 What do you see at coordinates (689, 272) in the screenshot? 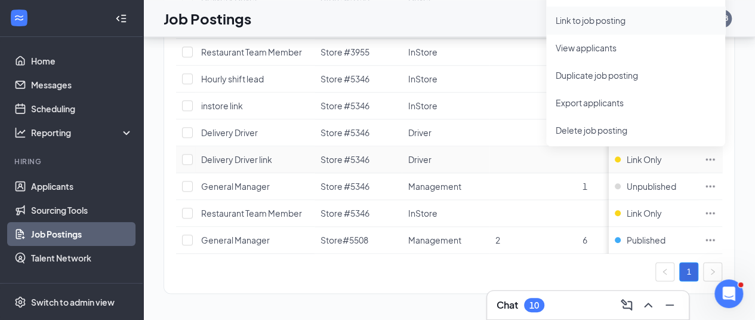
I see `li: 1` at bounding box center [689, 272].